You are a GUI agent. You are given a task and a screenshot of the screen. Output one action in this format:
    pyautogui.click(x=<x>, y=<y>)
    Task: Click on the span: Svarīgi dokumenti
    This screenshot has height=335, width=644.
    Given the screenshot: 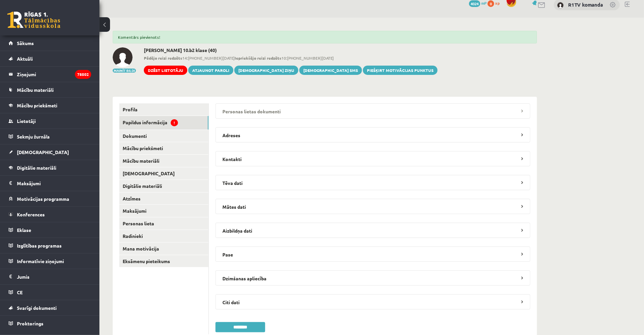 What is the action you would take?
    pyautogui.click(x=37, y=308)
    